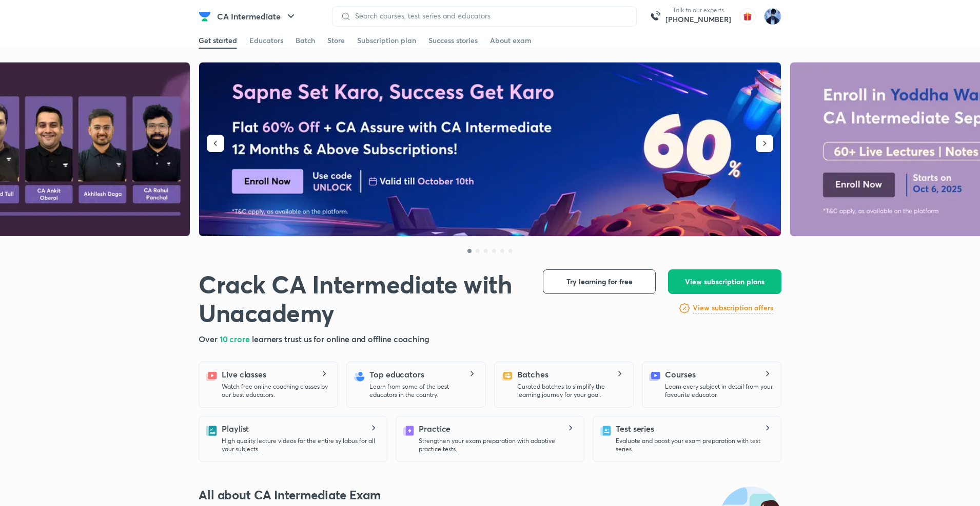 The width and height of the screenshot is (980, 506). What do you see at coordinates (266, 41) in the screenshot?
I see `div: Educators` at bounding box center [266, 41].